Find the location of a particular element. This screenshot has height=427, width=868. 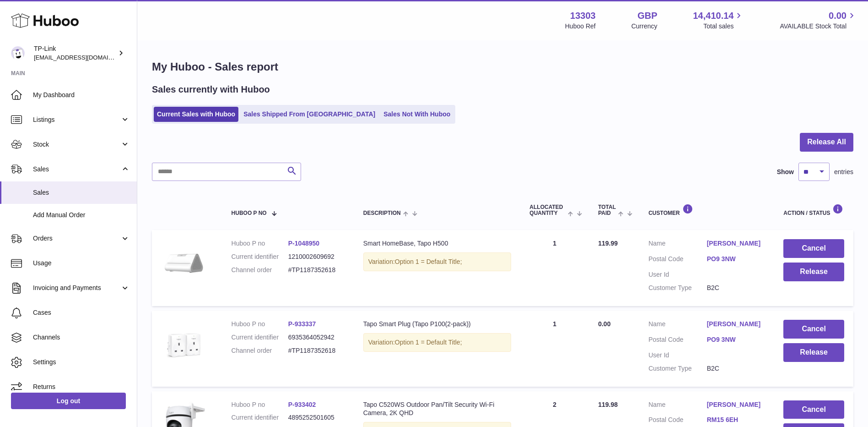

span: Returns is located at coordinates (81, 386).